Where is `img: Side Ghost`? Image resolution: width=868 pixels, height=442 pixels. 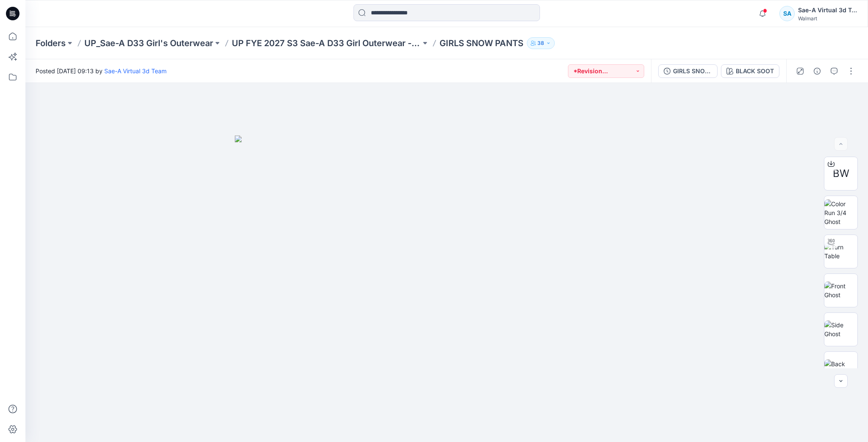 img: Side Ghost is located at coordinates (841, 330).